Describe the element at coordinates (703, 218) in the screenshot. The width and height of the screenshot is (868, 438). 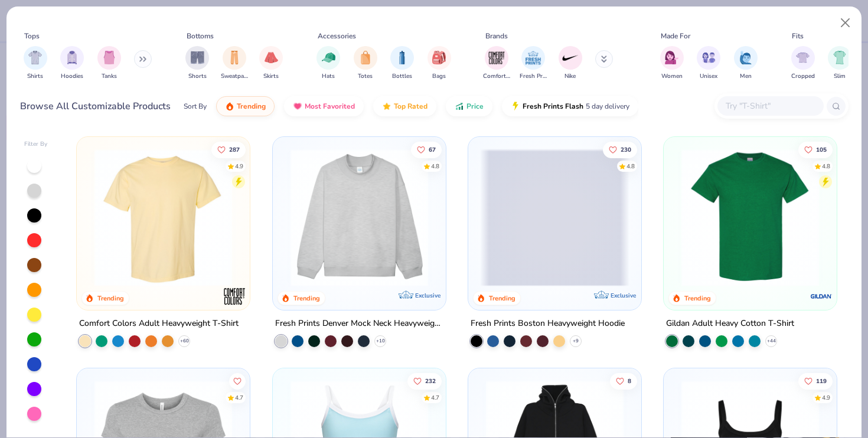
I see `img: d4a37e75-5f2b-4aef-9a6e-23330c63bbc0` at that location.